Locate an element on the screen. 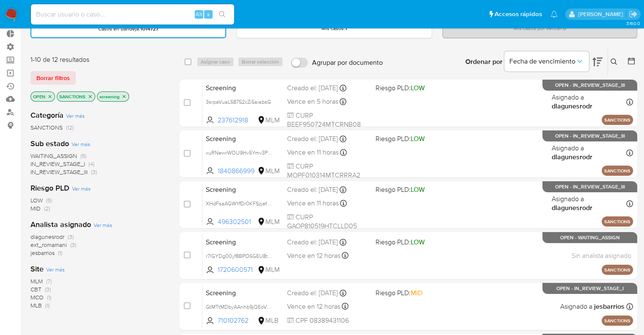 The width and height of the screenshot is (644, 335). span: s is located at coordinates (208, 14).